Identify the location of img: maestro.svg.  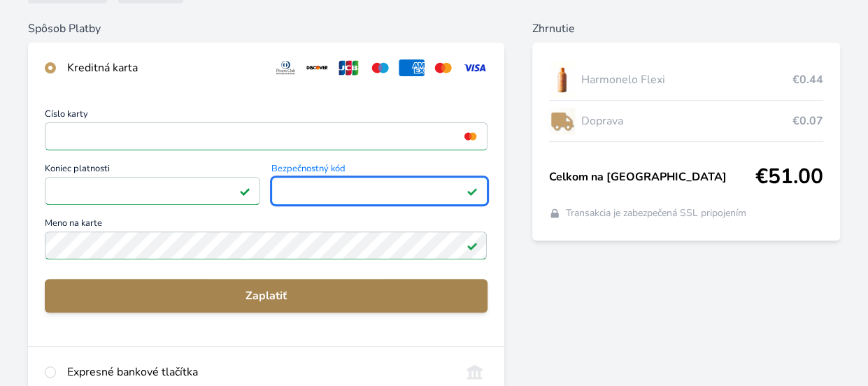
(380, 68).